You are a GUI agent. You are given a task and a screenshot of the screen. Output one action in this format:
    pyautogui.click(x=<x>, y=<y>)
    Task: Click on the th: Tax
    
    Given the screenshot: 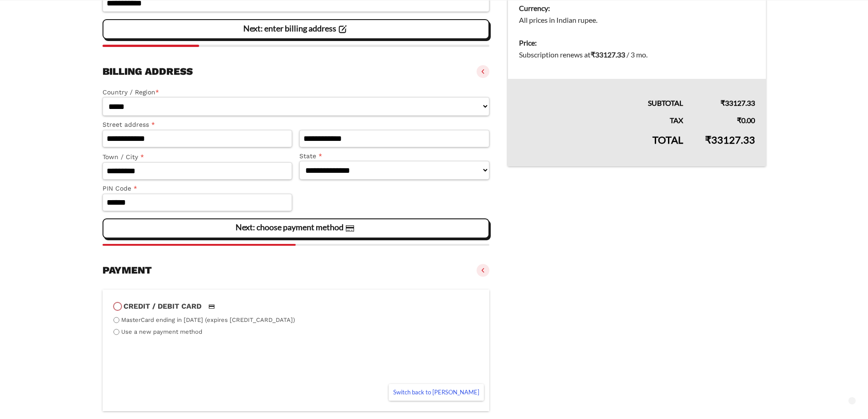 What is the action you would take?
    pyautogui.click(x=601, y=117)
    